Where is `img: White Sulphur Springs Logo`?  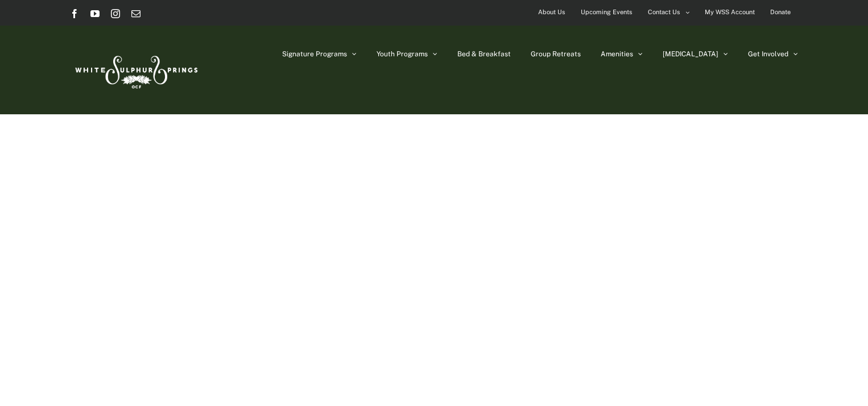
img: White Sulphur Springs Logo is located at coordinates (135, 70).